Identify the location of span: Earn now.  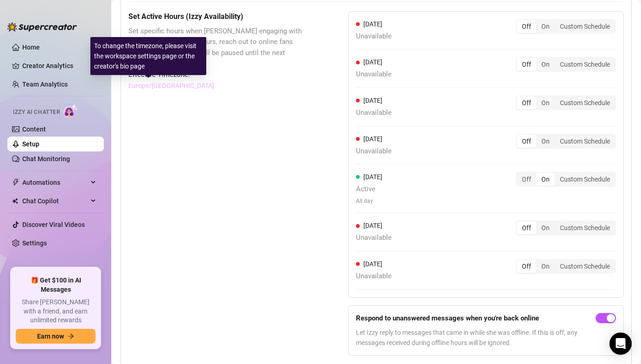
(51, 336).